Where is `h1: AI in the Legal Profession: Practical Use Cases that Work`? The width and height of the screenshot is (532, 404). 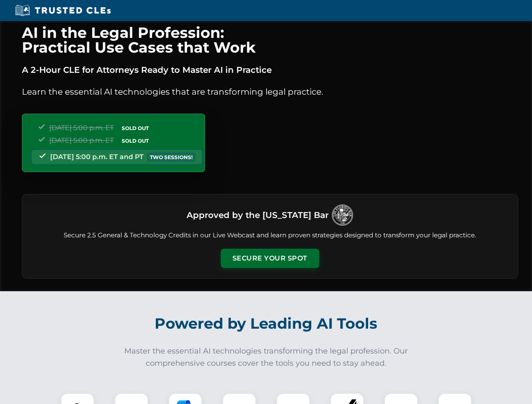 h1: AI in the Legal Profession: Practical Use Cases that Work is located at coordinates (270, 40).